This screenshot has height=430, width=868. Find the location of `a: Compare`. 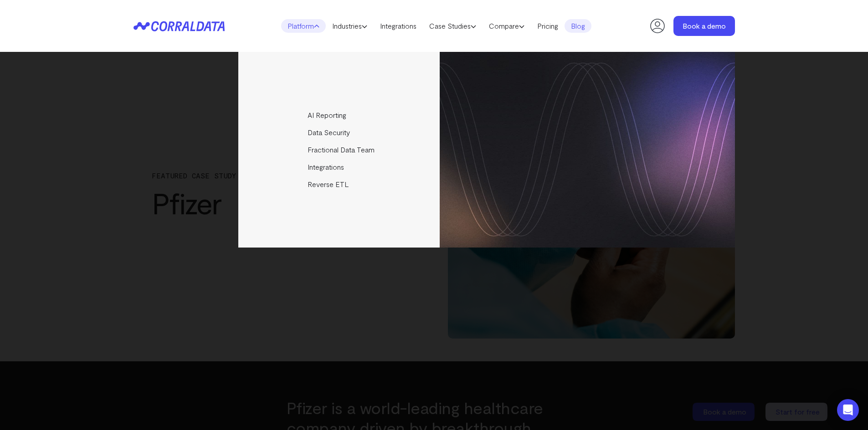

a: Compare is located at coordinates (506, 26).